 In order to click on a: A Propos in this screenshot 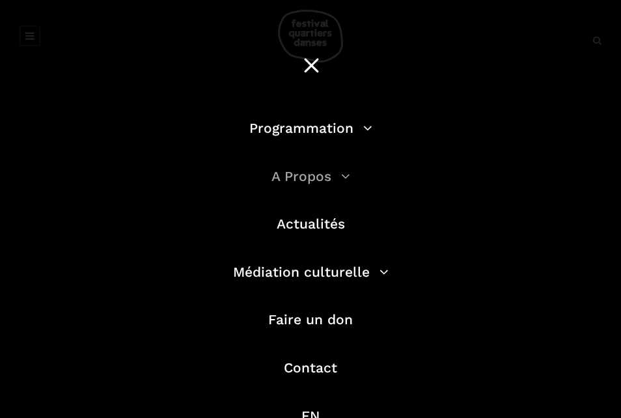, I will do `click(310, 176)`.